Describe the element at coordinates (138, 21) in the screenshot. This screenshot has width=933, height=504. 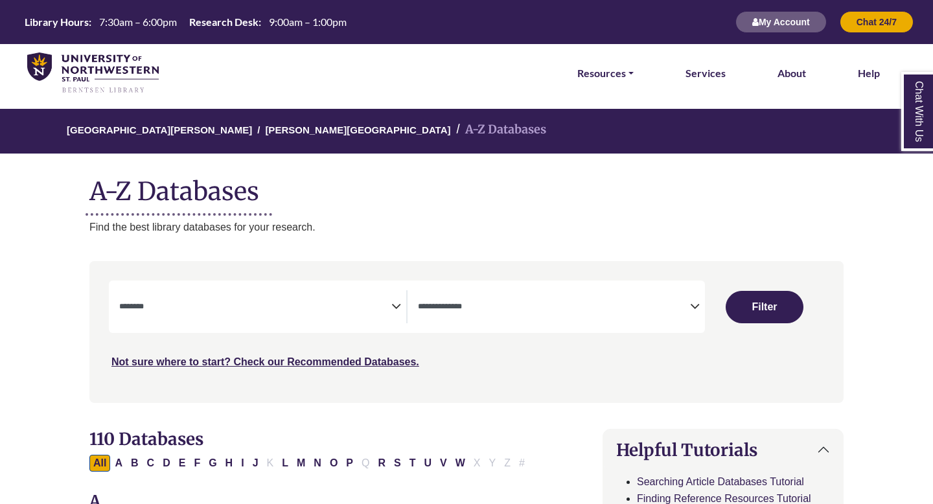
I see `span: 7:30am – 6:00pm` at that location.